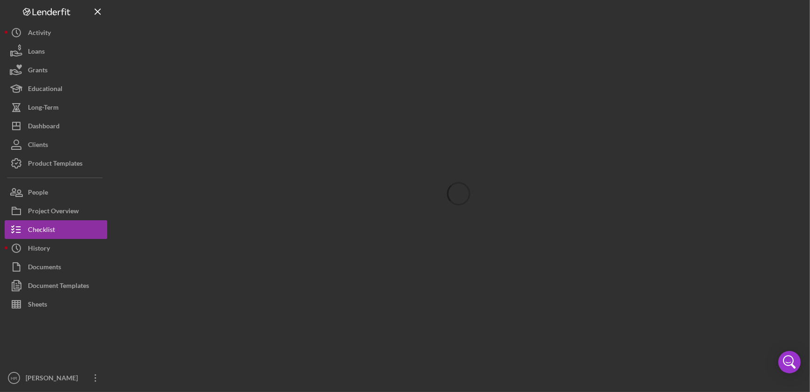 This screenshot has width=810, height=392. I want to click on a: Educational, so click(56, 89).